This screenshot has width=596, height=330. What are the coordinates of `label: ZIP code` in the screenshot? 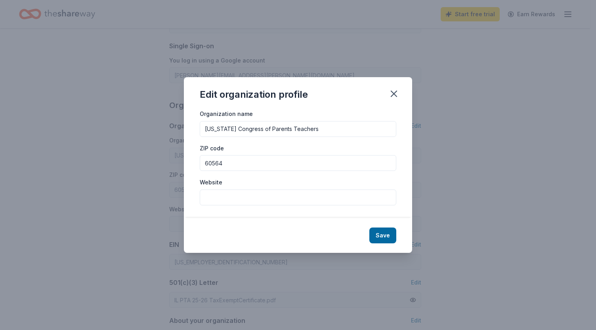 It's located at (212, 149).